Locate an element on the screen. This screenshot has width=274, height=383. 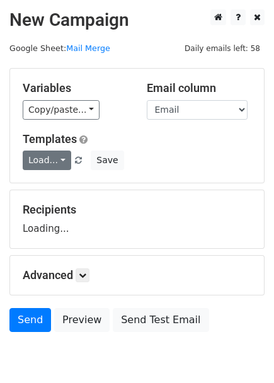
h5: Variables is located at coordinates (75, 88).